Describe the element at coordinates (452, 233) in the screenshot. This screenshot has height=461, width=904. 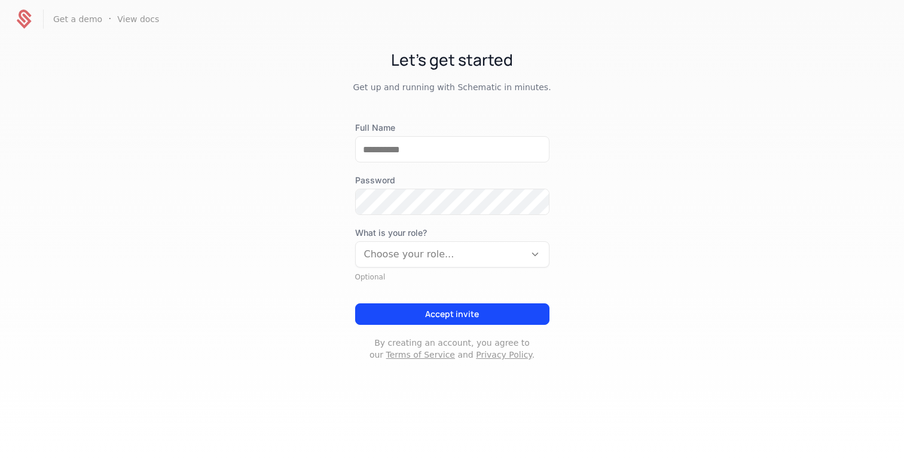
I see `span: What is your role?` at that location.